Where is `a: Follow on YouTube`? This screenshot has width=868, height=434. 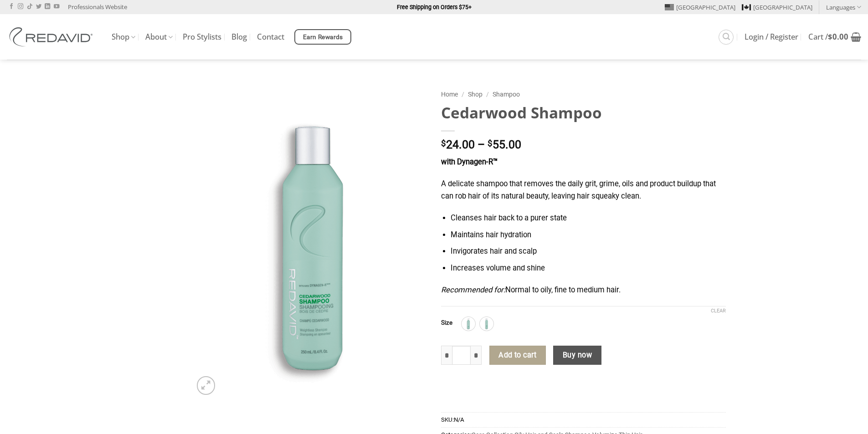
a: Follow on YouTube is located at coordinates (56, 6).